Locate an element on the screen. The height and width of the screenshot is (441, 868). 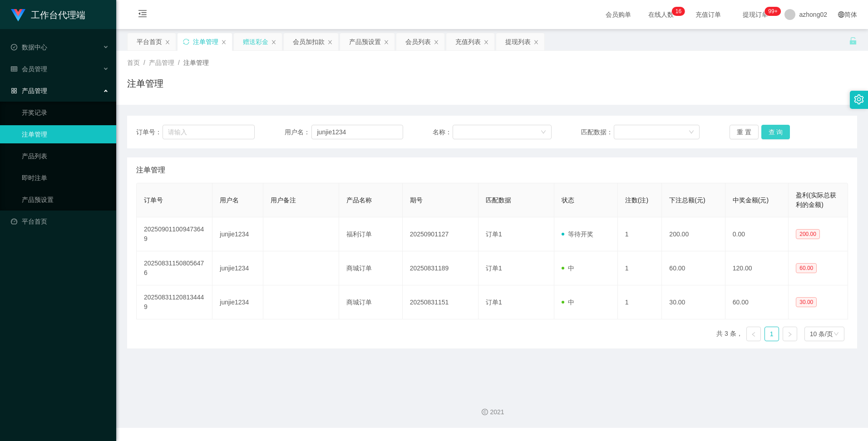
td: 202509011009473649 is located at coordinates (175, 234).